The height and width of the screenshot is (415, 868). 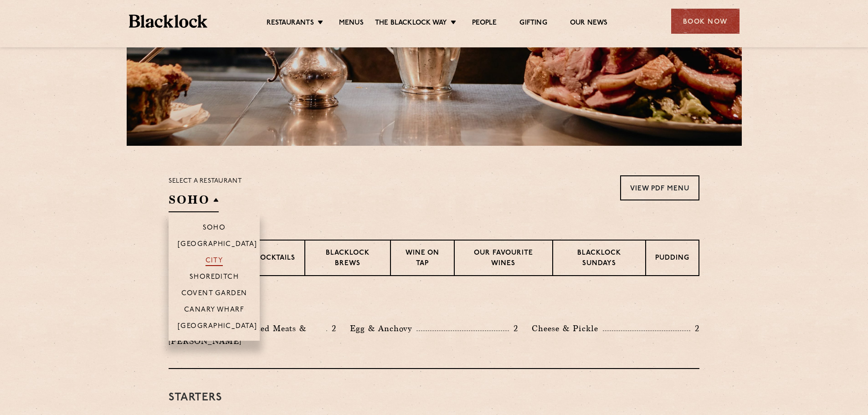 What do you see at coordinates (275, 259) in the screenshot?
I see `p: Cocktails` at bounding box center [275, 259].